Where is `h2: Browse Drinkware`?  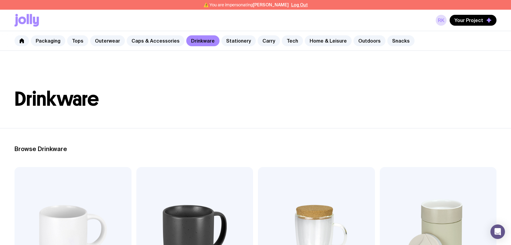
h2: Browse Drinkware is located at coordinates (256, 149).